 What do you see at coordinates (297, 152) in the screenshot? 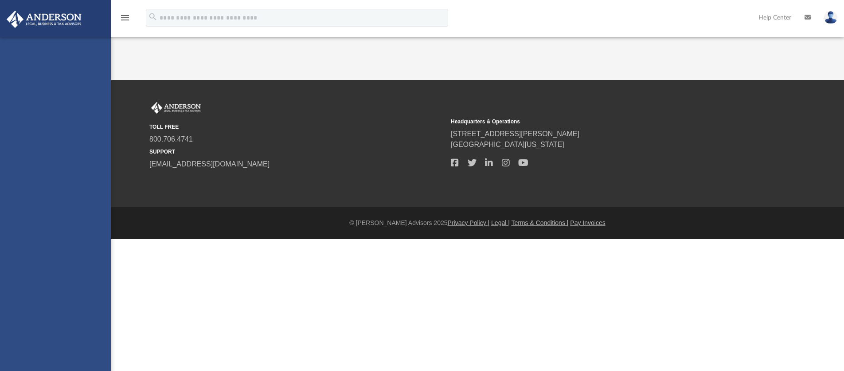
I see `small: SUPPORT` at bounding box center [297, 152].